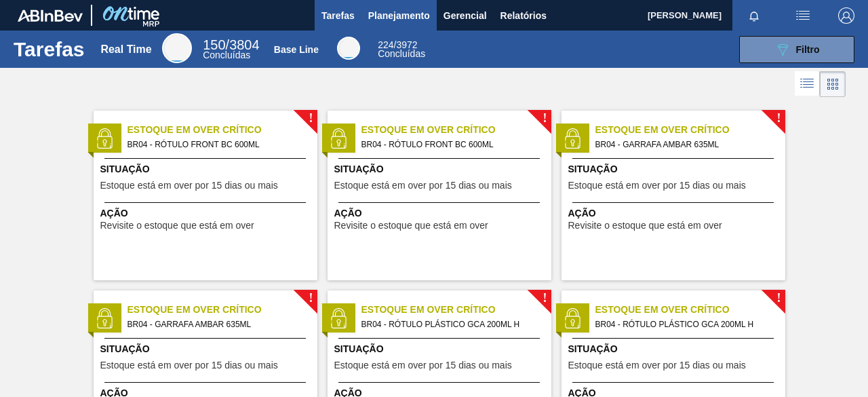  I want to click on span: Relatórios, so click(524, 16).